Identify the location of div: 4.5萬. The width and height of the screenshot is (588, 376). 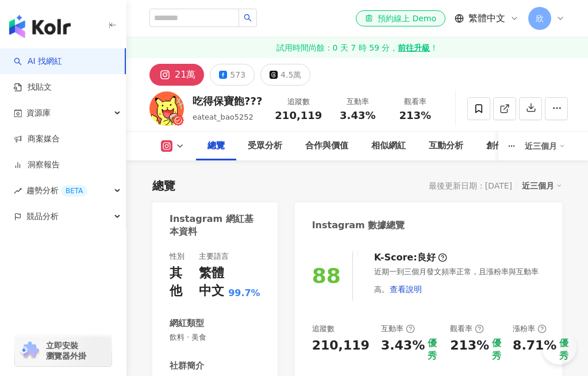
(291, 75).